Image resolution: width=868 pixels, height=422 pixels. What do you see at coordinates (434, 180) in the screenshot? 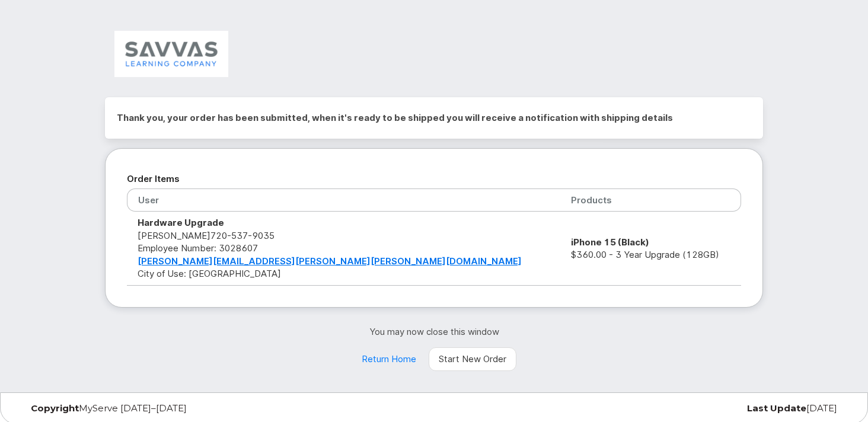
I see `h2: Order Items` at bounding box center [434, 180].